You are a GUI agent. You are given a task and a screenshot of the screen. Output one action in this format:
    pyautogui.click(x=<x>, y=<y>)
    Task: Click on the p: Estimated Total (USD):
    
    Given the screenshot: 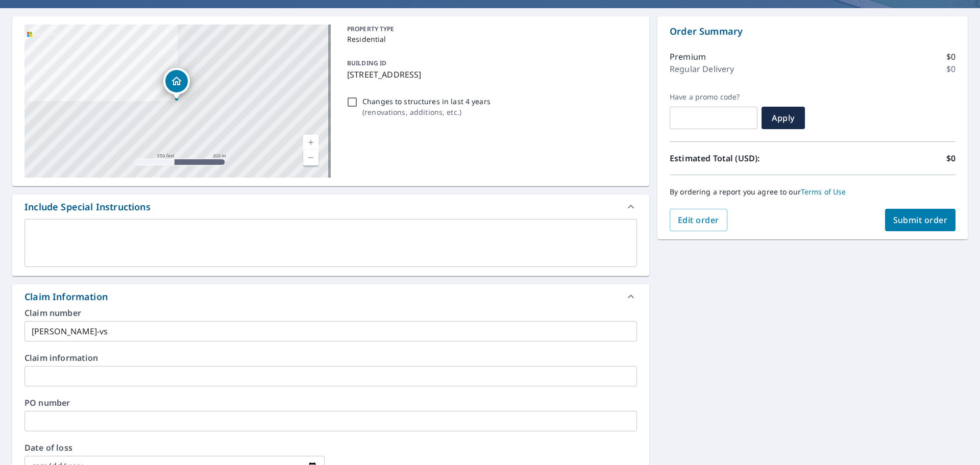 What is the action you would take?
    pyautogui.click(x=741, y=159)
    